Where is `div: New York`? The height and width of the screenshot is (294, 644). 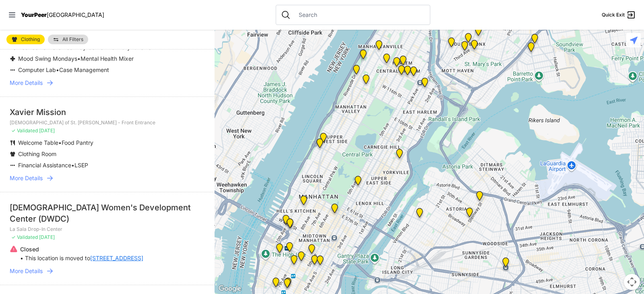 div: New York is located at coordinates (286, 221).